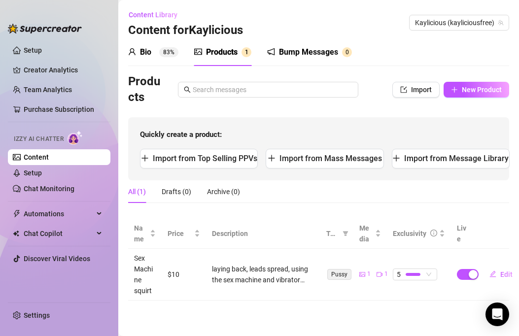 The height and width of the screenshot is (336, 519). Describe the element at coordinates (36, 315) in the screenshot. I see `a: Settings` at that location.